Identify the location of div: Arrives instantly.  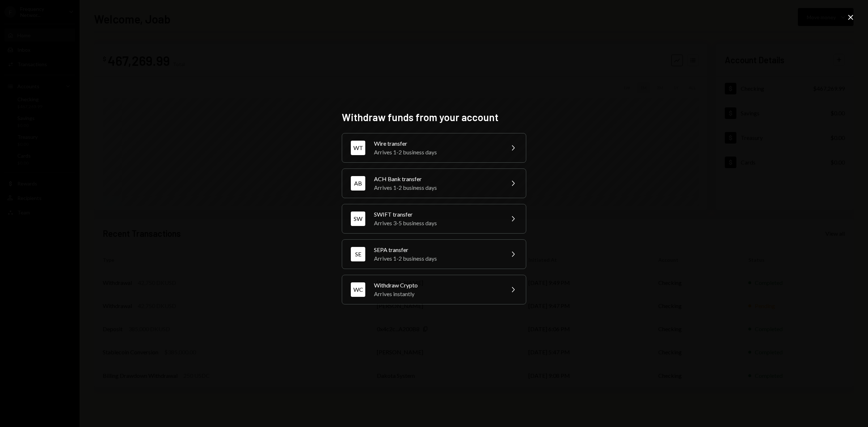
(437, 294).